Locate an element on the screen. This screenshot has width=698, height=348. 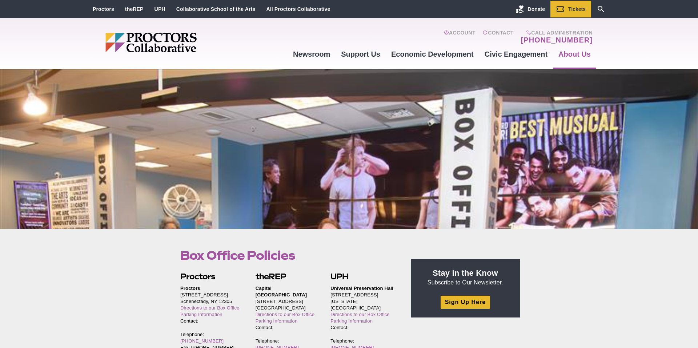
img: Proctors logo is located at coordinates (179, 43).